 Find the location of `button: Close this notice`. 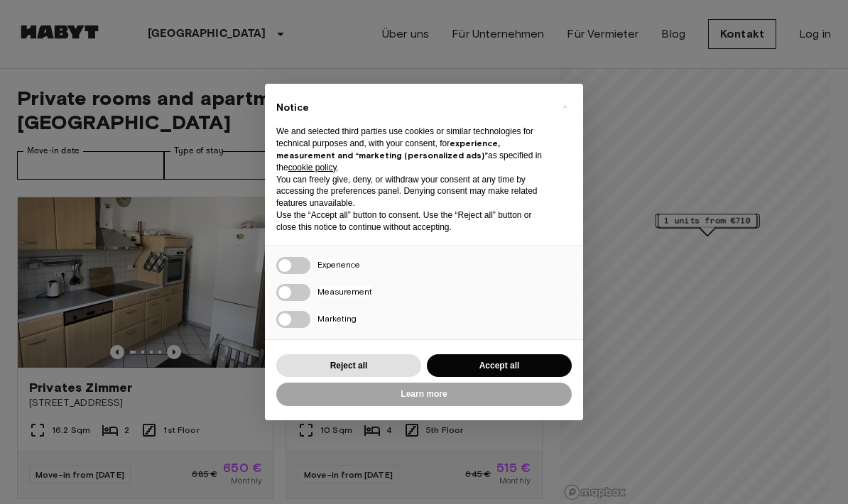

button: Close this notice is located at coordinates (565, 107).